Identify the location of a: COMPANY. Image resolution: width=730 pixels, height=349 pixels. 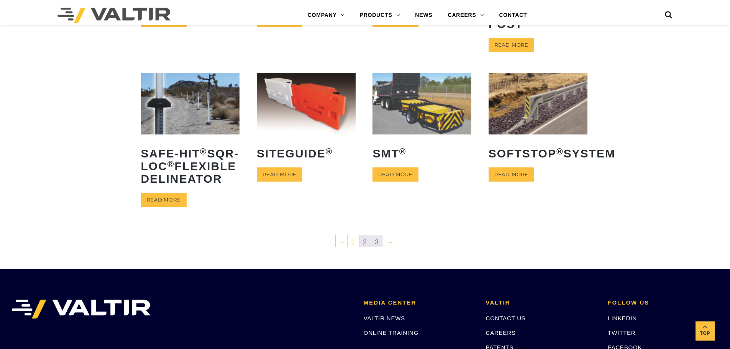
(326, 15).